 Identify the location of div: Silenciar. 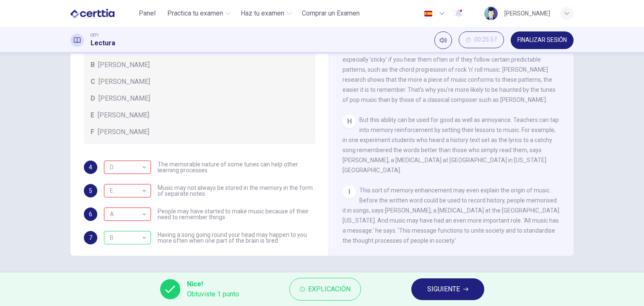
(443, 40).